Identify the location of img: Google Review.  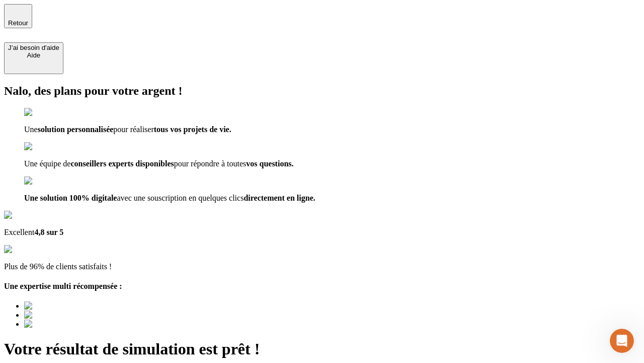
(33, 215).